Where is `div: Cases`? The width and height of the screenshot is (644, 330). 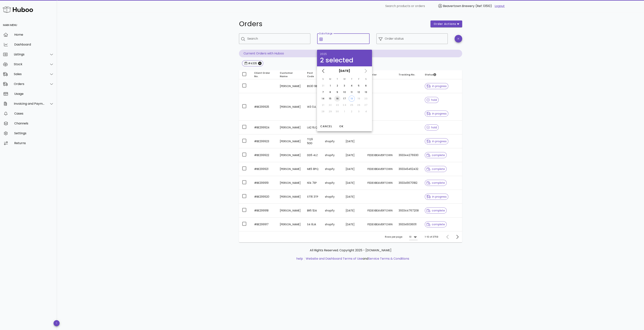
div: Cases is located at coordinates (34, 113).